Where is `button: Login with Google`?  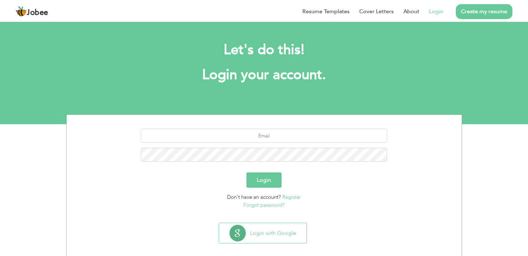 button: Login with Google is located at coordinates (263, 233).